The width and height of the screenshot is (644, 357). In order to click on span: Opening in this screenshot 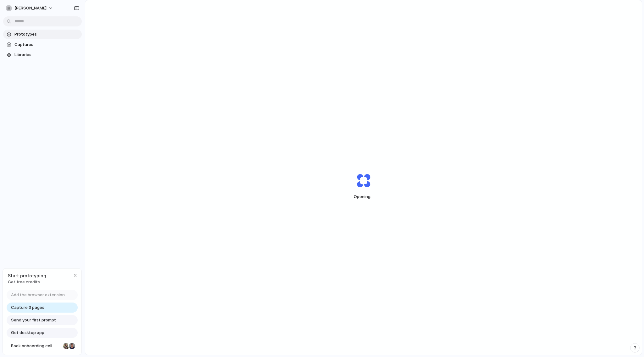, I will do `click(363, 196)`.